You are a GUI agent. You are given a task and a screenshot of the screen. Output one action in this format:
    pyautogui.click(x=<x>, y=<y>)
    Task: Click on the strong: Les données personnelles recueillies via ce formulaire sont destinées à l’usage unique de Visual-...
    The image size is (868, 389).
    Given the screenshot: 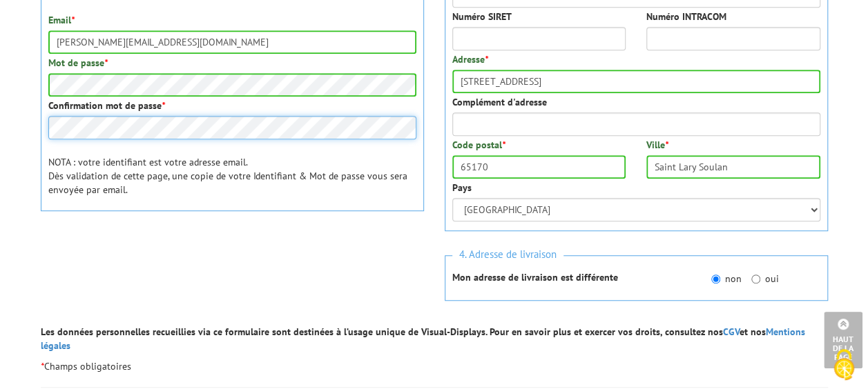 What is the action you would take?
    pyautogui.click(x=423, y=339)
    